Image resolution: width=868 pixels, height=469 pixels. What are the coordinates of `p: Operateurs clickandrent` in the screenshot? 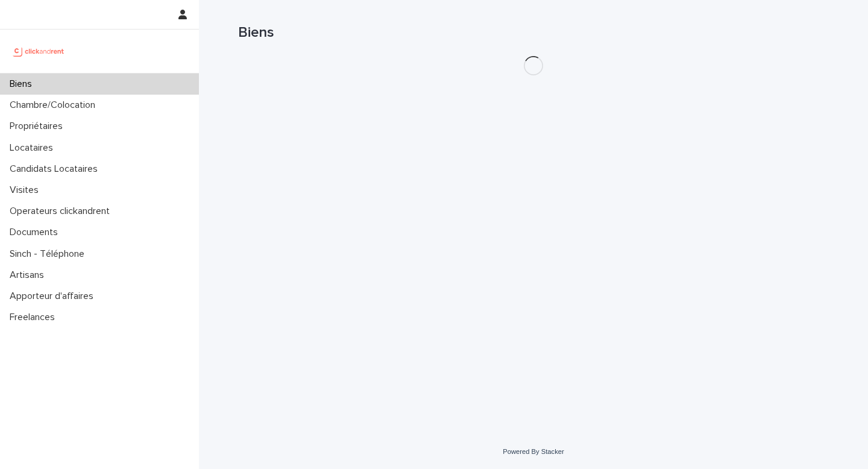 It's located at (62, 211).